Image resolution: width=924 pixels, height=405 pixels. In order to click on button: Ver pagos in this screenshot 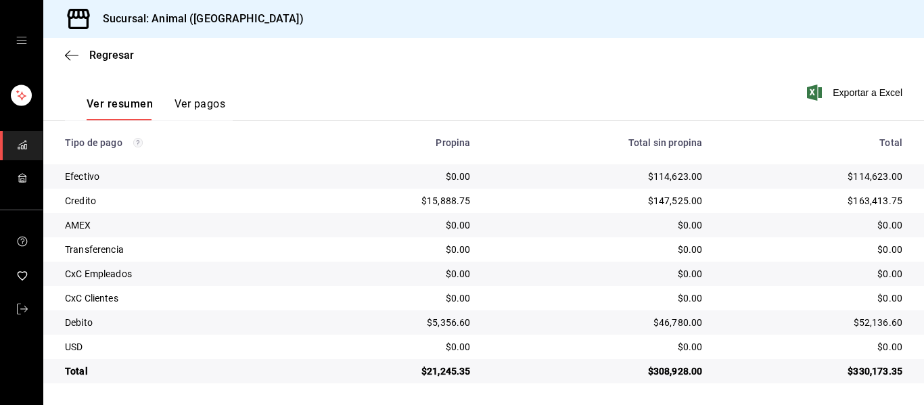, I will do `click(200, 109)`.